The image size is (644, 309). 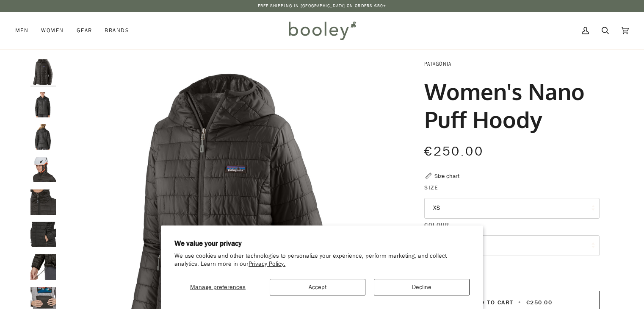 What do you see at coordinates (218, 287) in the screenshot?
I see `button: Manage preferences` at bounding box center [218, 287].